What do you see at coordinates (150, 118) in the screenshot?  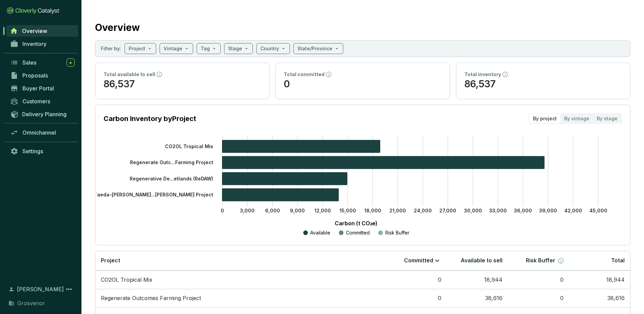 I see `p: Carbon Inventory by Project` at bounding box center [150, 118].